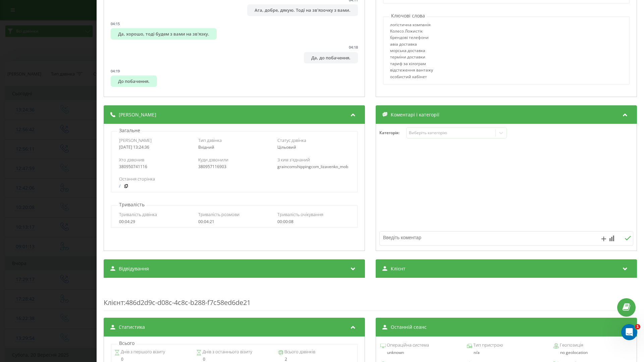 Image resolution: width=644 pixels, height=362 pixels. What do you see at coordinates (234, 221) in the screenshot?
I see `div: 00:04:21` at bounding box center [234, 221].